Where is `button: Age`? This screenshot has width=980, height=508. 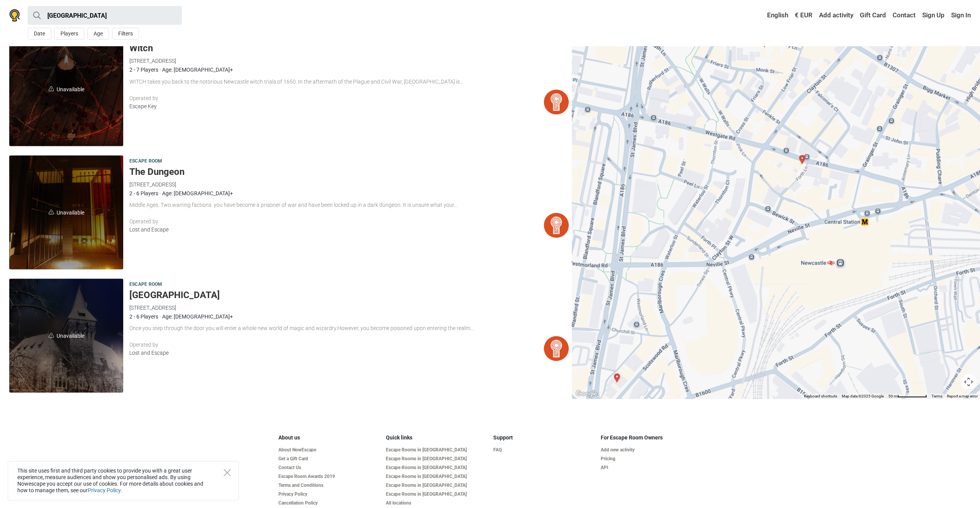 button: Age is located at coordinates (98, 34).